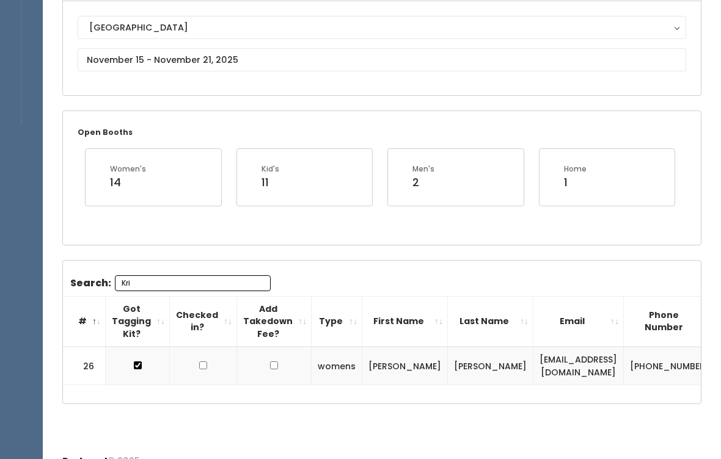  I want to click on th: Checked in?: activate to sort column ascending, so click(203, 321).